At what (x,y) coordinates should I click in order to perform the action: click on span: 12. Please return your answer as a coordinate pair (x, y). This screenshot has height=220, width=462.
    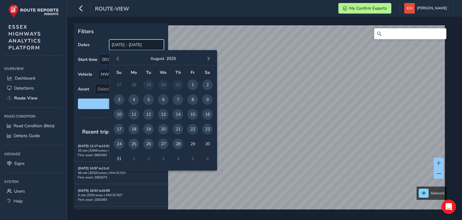
    Looking at the image, I should click on (148, 114).